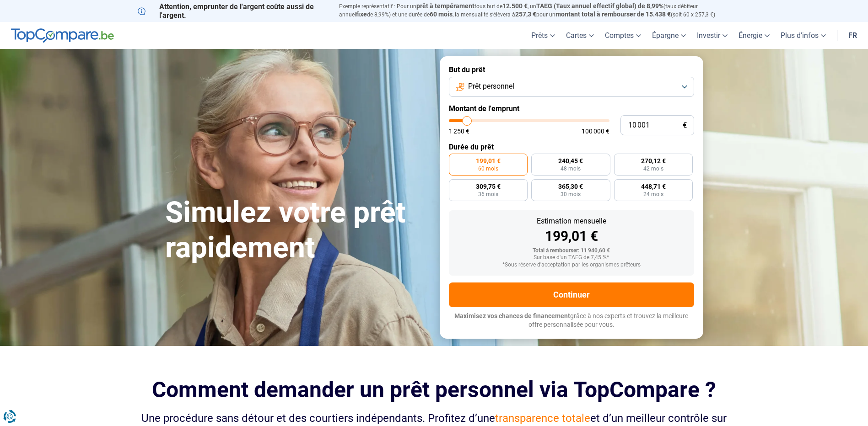  What do you see at coordinates (459, 131) in the screenshot?
I see `span: 1 250 €` at bounding box center [459, 131].